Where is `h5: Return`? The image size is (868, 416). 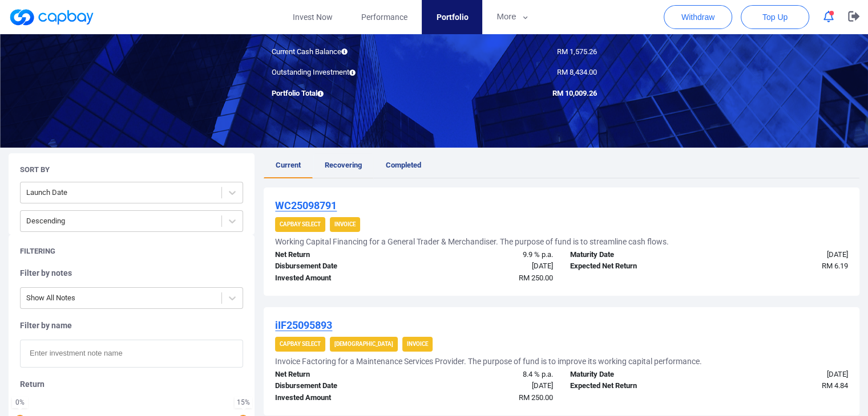 h5: Return is located at coordinates (131, 384).